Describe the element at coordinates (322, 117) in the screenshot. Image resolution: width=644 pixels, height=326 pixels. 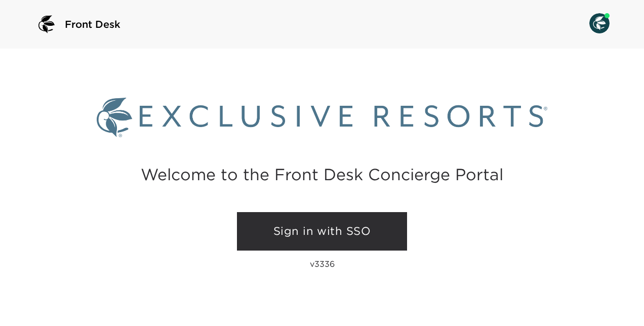
I see `img: Exclusive Resorts logo` at that location.